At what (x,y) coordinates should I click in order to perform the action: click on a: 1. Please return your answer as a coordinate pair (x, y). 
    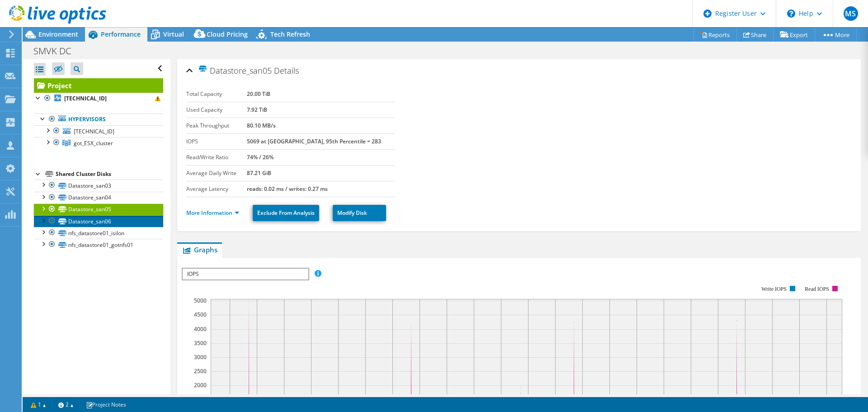
    Looking at the image, I should click on (38, 404).